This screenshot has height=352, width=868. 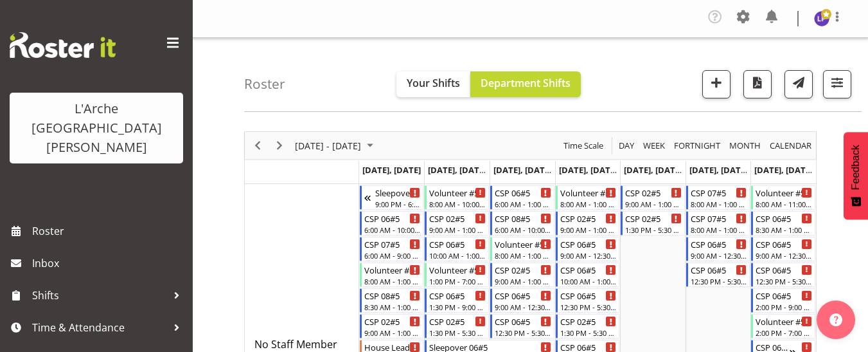 I want to click on div: 6:00 AM - 1:00 PM, so click(x=524, y=204).